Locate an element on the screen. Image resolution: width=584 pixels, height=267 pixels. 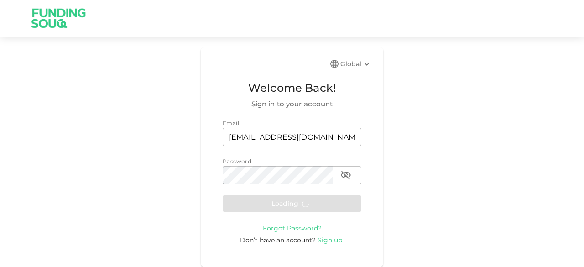
div: email is located at coordinates (292, 137).